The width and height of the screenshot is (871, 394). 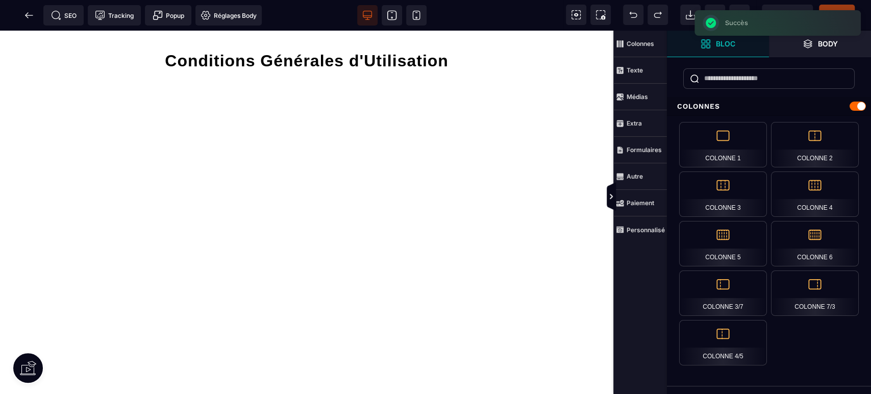 What do you see at coordinates (63, 15) in the screenshot?
I see `span: Métadata SEO` at bounding box center [63, 15].